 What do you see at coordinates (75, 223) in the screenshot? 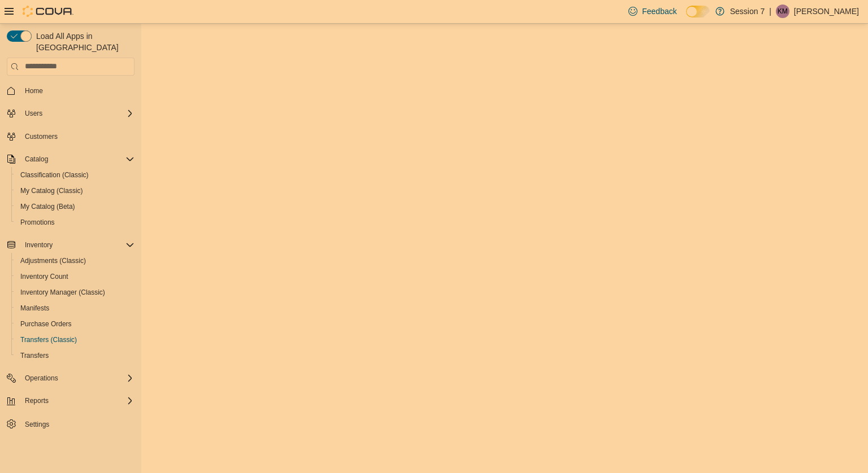
I see `button: Promotions` at bounding box center [75, 223].